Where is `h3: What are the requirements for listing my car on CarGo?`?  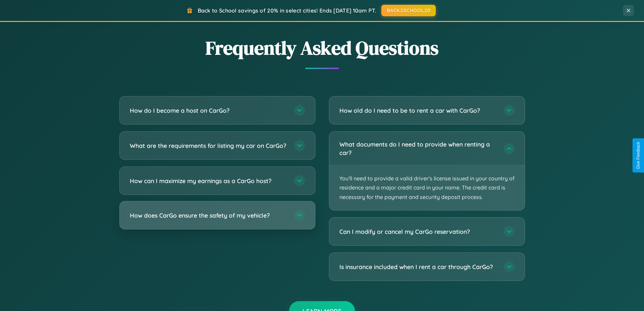 h3: What are the requirements for listing my car on CarGo? is located at coordinates (208, 146).